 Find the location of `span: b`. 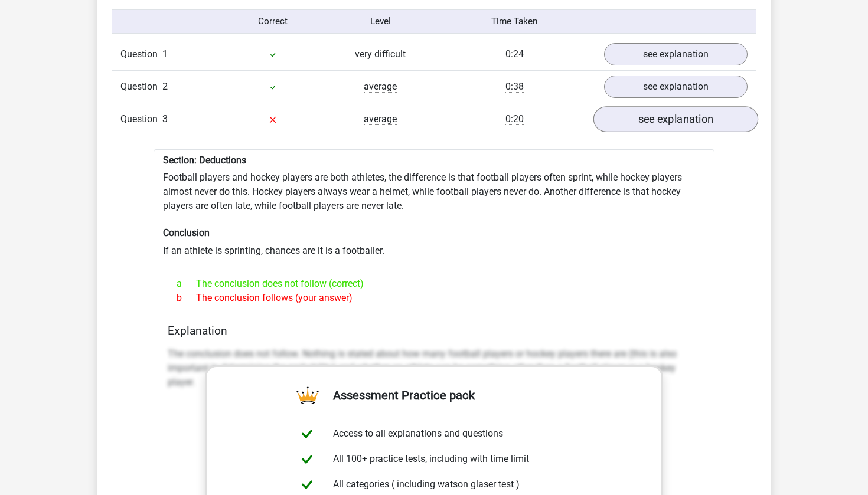

span: b is located at coordinates (186, 298).